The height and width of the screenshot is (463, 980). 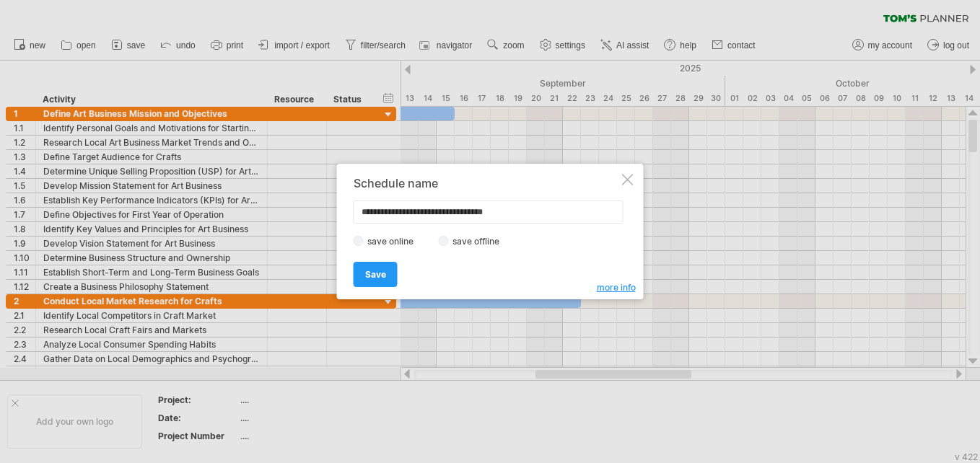 What do you see at coordinates (375, 274) in the screenshot?
I see `a: Save` at bounding box center [375, 274].